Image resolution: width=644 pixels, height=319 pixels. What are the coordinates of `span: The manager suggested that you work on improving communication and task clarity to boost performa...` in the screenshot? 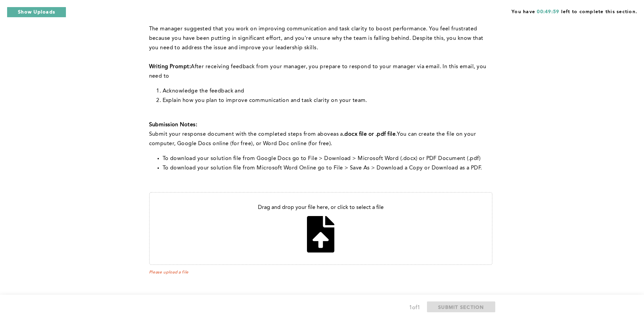 It's located at (317, 38).